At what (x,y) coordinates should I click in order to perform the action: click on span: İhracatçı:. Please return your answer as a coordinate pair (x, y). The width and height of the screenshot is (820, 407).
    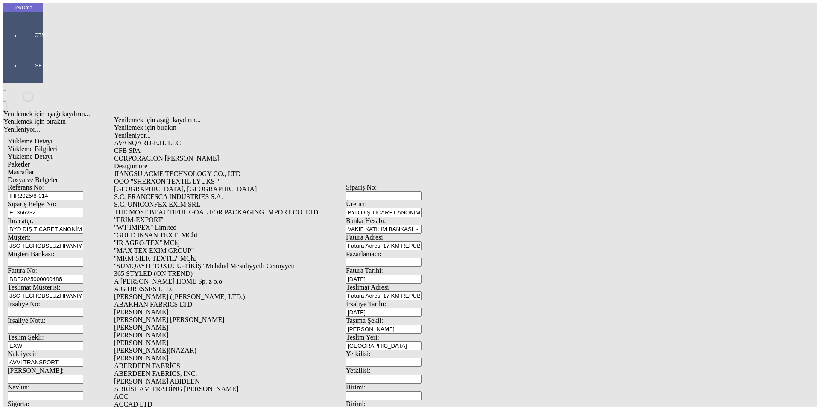
    Looking at the image, I should click on (21, 220).